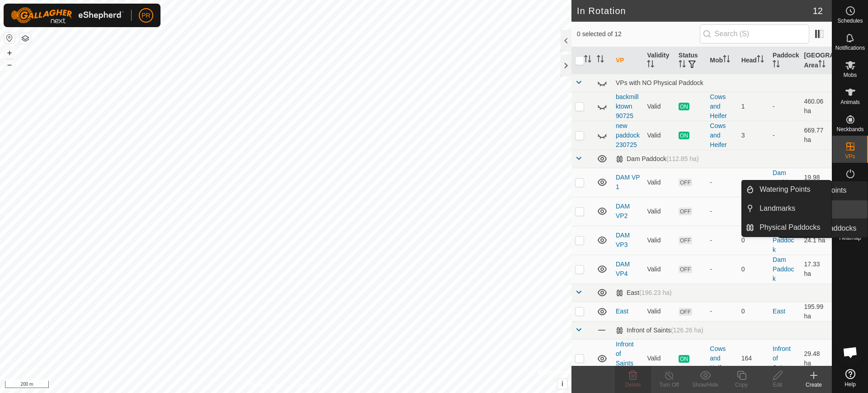 The image size is (868, 393). What do you see at coordinates (628, 61) in the screenshot?
I see `th: VP` at bounding box center [628, 61].